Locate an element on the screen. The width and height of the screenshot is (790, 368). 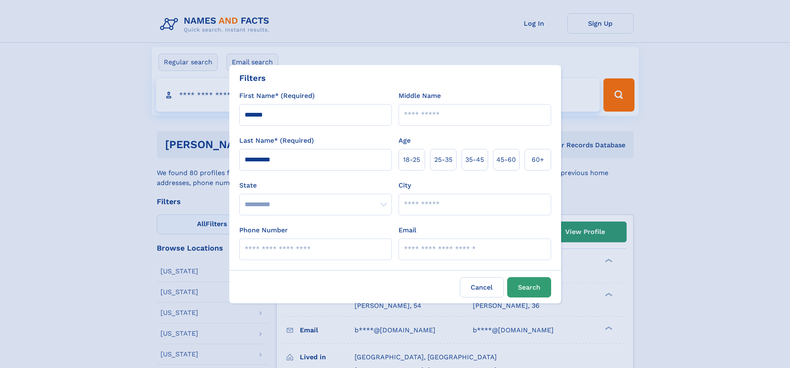
span: 35‑45 is located at coordinates (475, 160).